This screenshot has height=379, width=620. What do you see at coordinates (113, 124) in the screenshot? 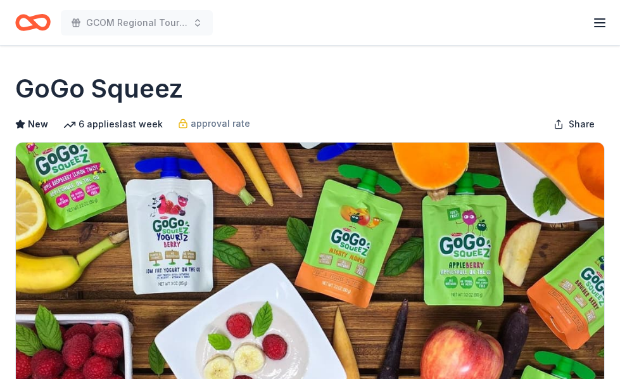
I see `div: 6 applies last week` at bounding box center [113, 124].